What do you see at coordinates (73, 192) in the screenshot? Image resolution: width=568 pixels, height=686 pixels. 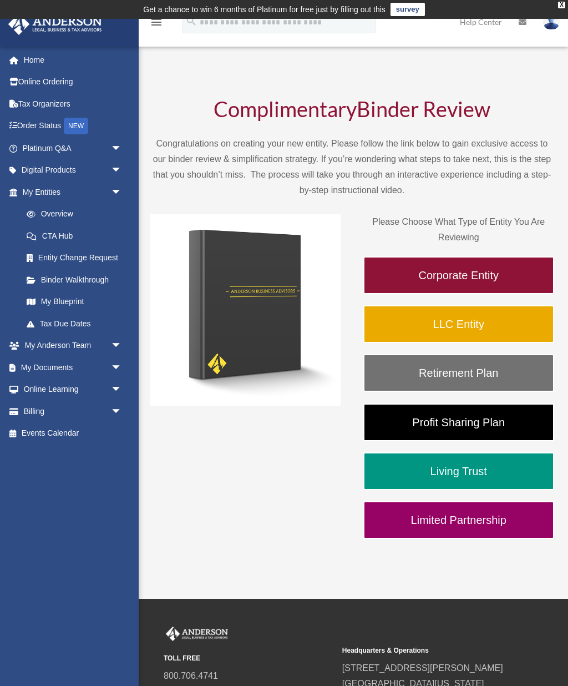 I see `a: My Entitiesarrow_drop_down` at bounding box center [73, 192].